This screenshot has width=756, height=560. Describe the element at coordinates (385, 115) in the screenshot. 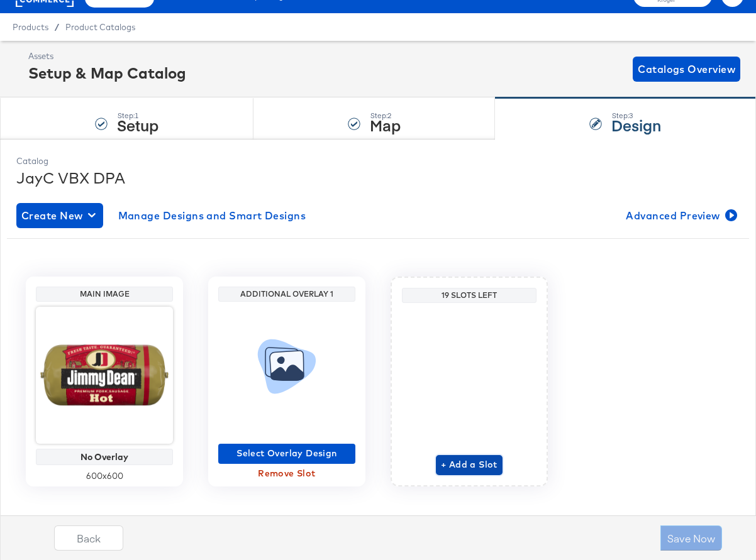

I see `div: Step: 2` at that location.